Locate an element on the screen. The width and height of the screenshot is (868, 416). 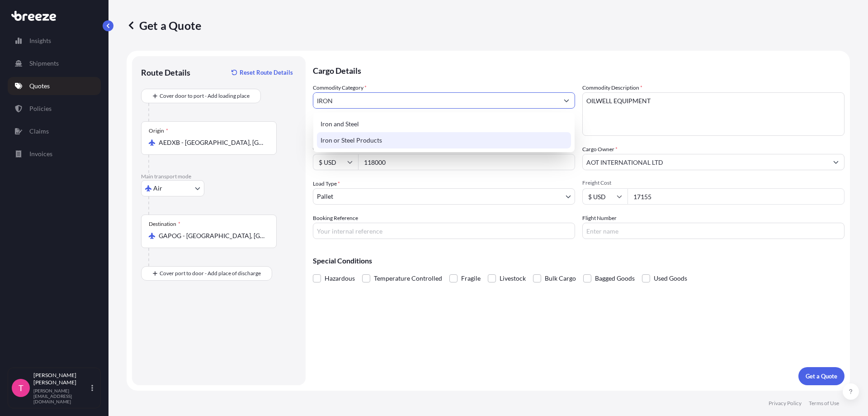
span: Bagged Goods is located at coordinates (615, 279).